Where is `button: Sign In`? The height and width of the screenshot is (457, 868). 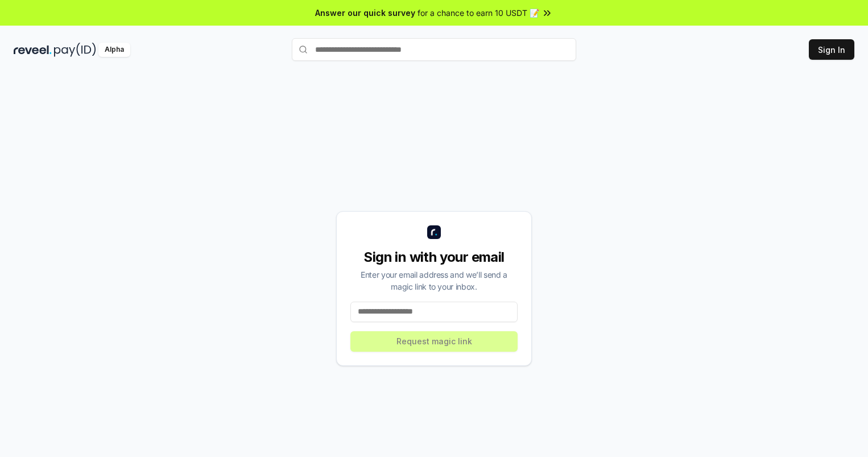
button: Sign In is located at coordinates (832, 50).